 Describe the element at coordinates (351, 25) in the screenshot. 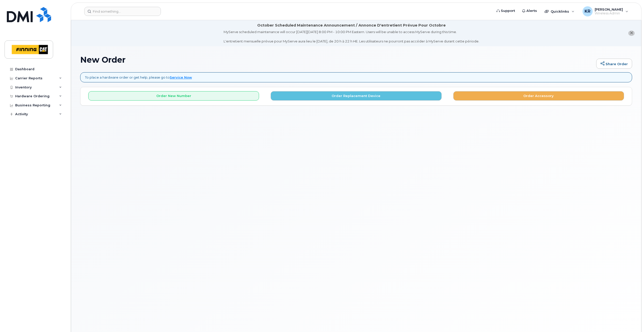

I see `div: October Scheduled Maintenance Announcement / Annonce D'entretient Prévue Pour Octobre` at that location.